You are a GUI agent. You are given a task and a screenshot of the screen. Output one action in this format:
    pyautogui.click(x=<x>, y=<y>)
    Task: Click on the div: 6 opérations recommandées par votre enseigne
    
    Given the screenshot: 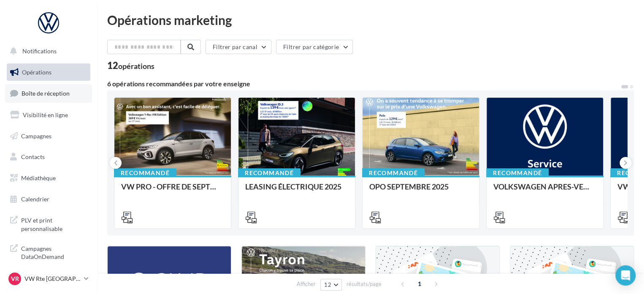 What is the action you would take?
    pyautogui.click(x=364, y=84)
    